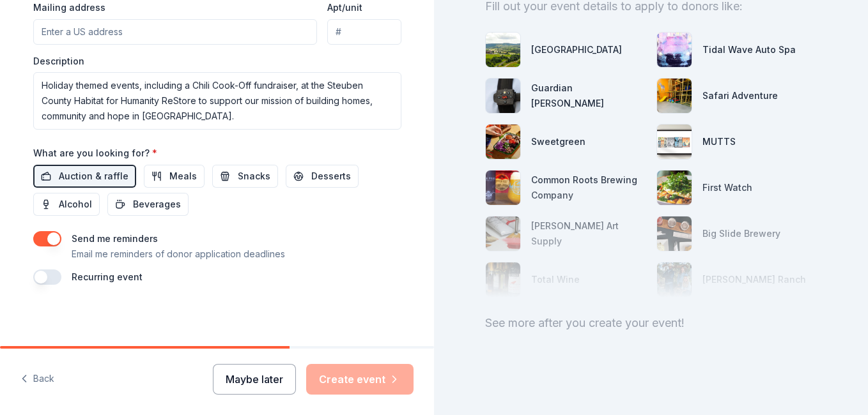 This screenshot has width=868, height=415. Describe the element at coordinates (740, 95) in the screenshot. I see `div: Safari Adventure` at that location.